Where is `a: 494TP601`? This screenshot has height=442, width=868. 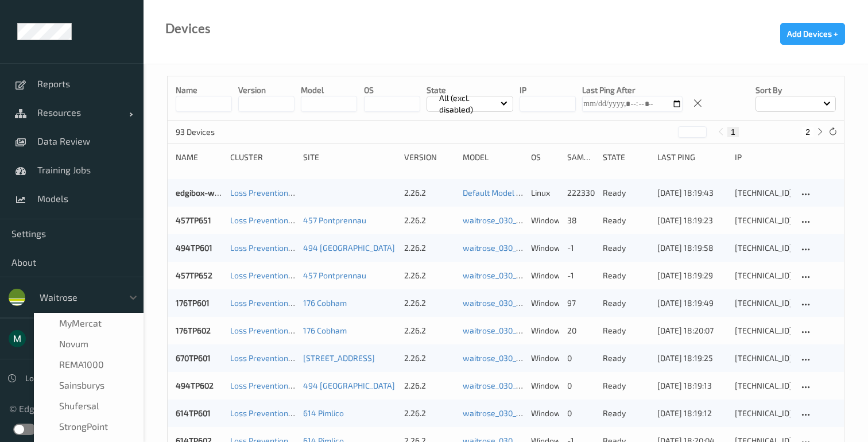
a: 494TP601 is located at coordinates (194, 248).